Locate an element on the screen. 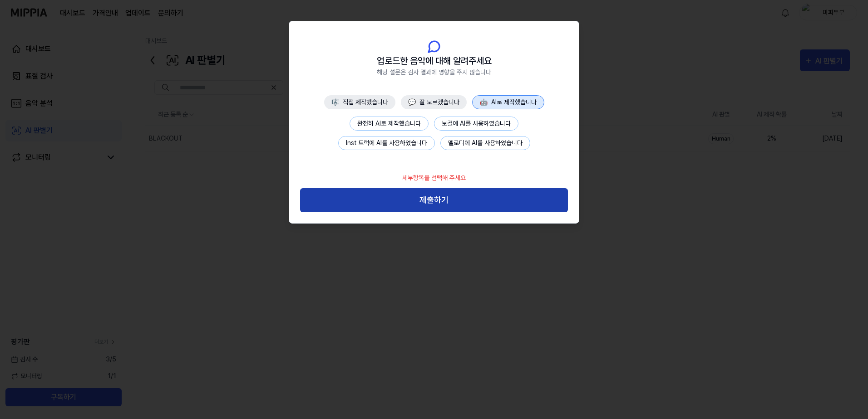  button: 🤖AI로 제작했습니다 is located at coordinates (508, 102).